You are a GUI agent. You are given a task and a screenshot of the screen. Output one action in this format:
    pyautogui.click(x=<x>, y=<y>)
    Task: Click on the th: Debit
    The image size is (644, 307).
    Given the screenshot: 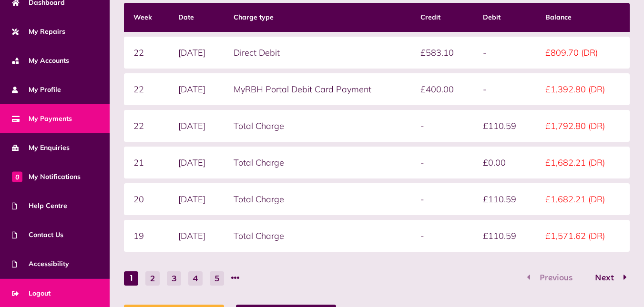 What is the action you would take?
    pyautogui.click(x=504, y=17)
    